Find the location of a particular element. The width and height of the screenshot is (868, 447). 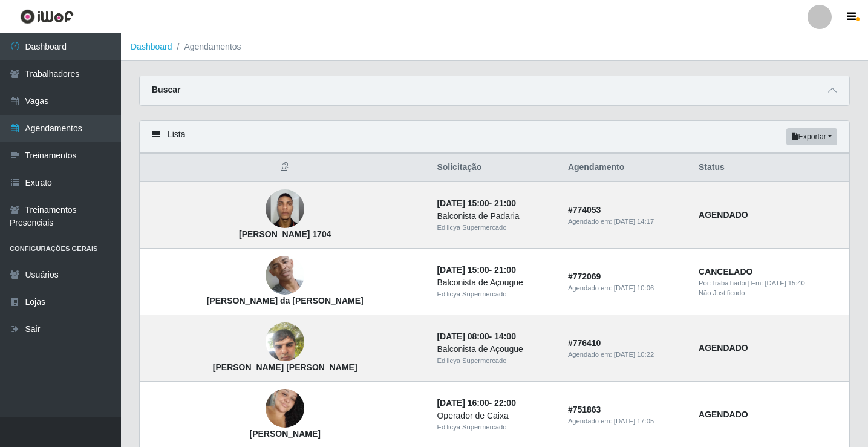

time: 14:00 is located at coordinates (505, 337).